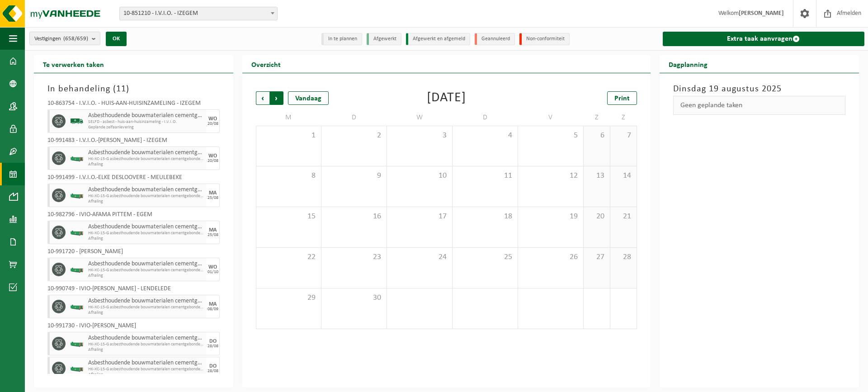  What do you see at coordinates (624, 118) in the screenshot?
I see `td: Z` at bounding box center [624, 118].